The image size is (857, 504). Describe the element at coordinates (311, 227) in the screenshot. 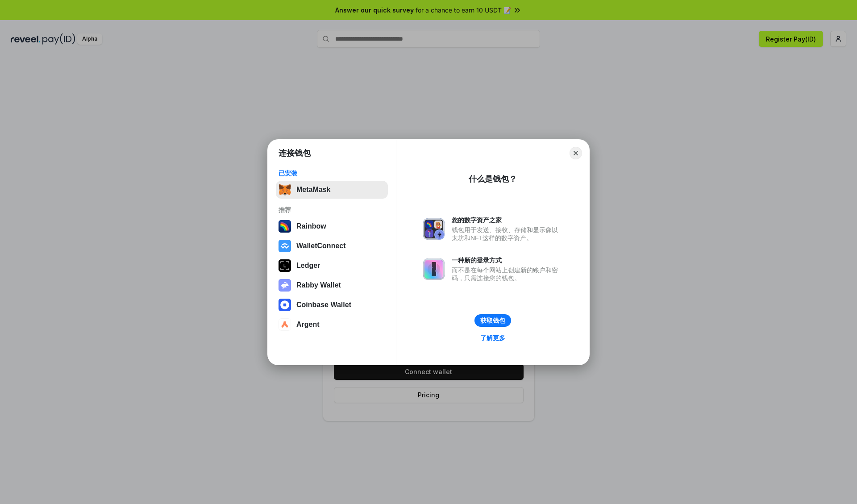

I see `div: Rainbow` at that location.